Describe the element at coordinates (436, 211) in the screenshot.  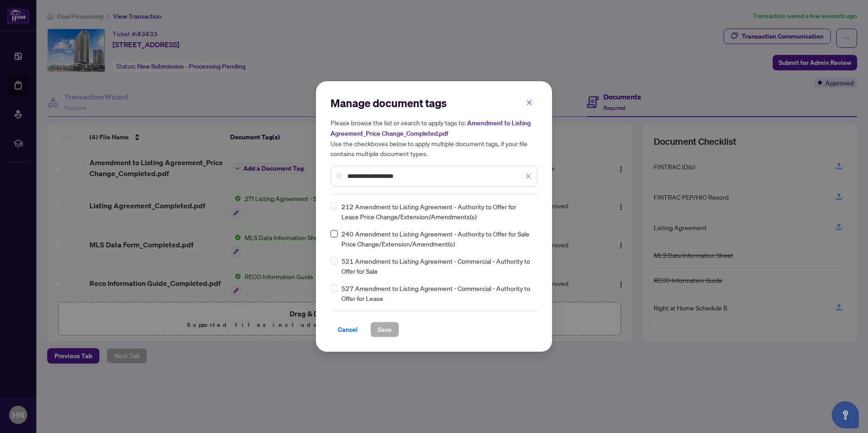
I see `span: 212 Amendment to Listing Agreement - Authority to Offer for Lease Price Change/Extension/Amendmen...` at that location.